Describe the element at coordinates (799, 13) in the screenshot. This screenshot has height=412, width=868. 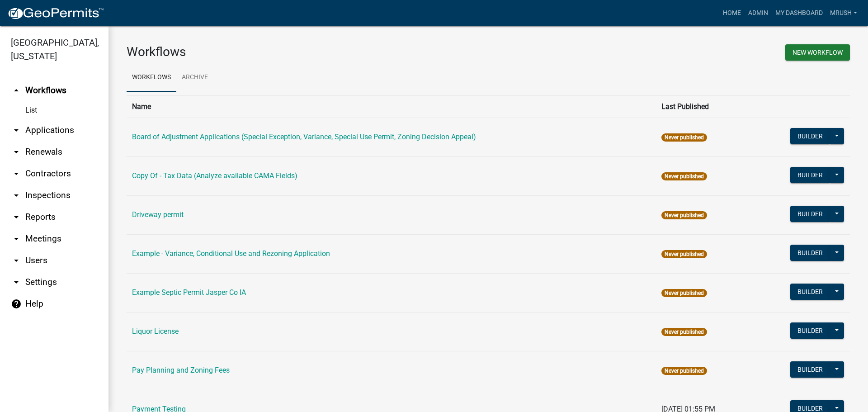
I see `a: My Dashboard` at that location.